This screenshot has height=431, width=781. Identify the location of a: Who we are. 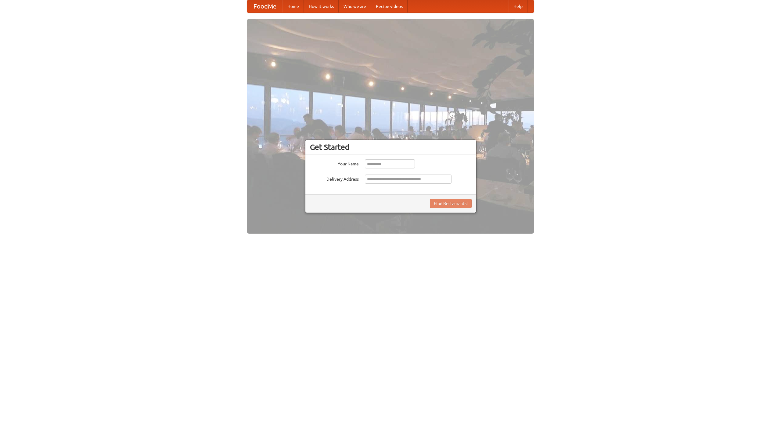
(355, 6).